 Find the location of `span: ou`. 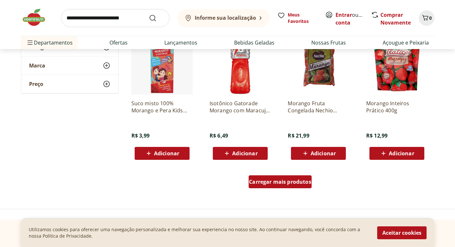

span: ou is located at coordinates (350, 19).